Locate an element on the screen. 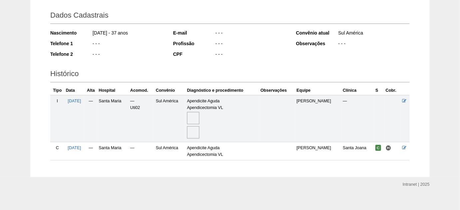  div: Observações is located at coordinates (317, 44).